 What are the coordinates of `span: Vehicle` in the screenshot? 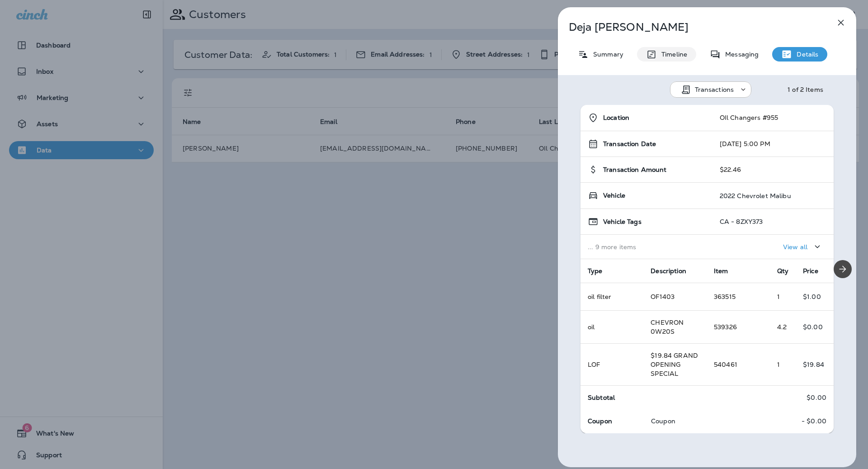 It's located at (614, 196).